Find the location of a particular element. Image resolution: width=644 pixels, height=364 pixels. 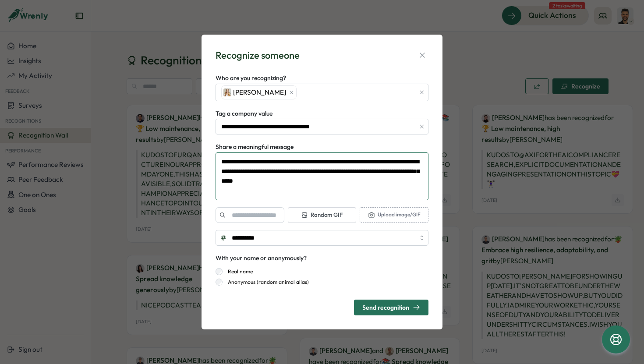

label: Share a meaningful message is located at coordinates (254, 147).